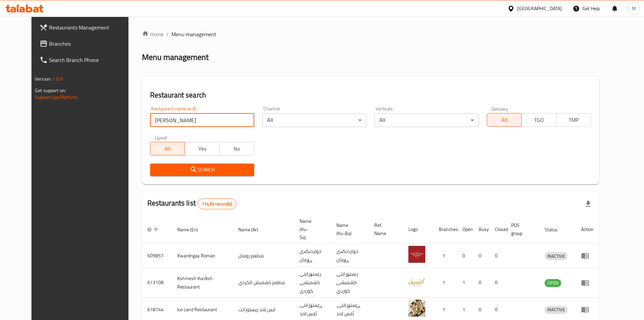  Describe the element at coordinates (521, 229) in the screenshot. I see `span: POS group` at that location.